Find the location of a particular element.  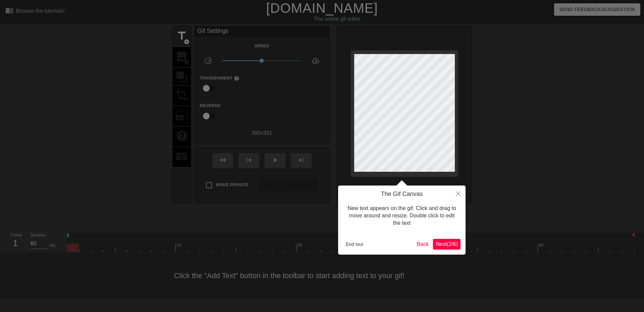

h4: The Gif Canvas is located at coordinates (402, 194).